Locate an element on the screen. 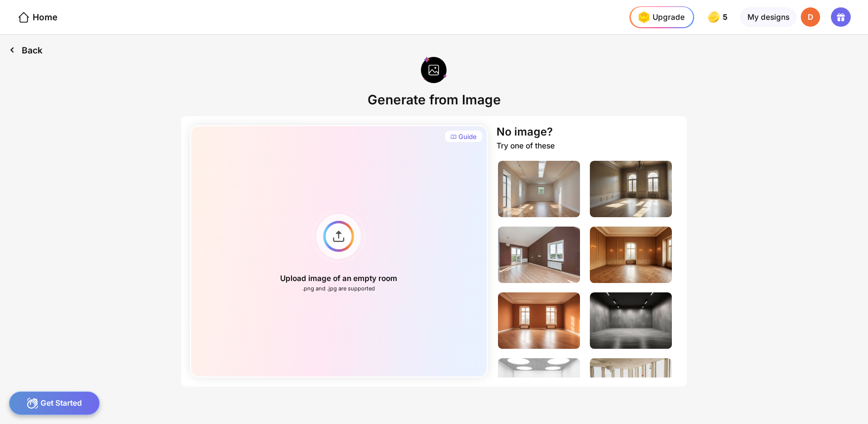 This screenshot has width=868, height=424. div: Home is located at coordinates (37, 18).